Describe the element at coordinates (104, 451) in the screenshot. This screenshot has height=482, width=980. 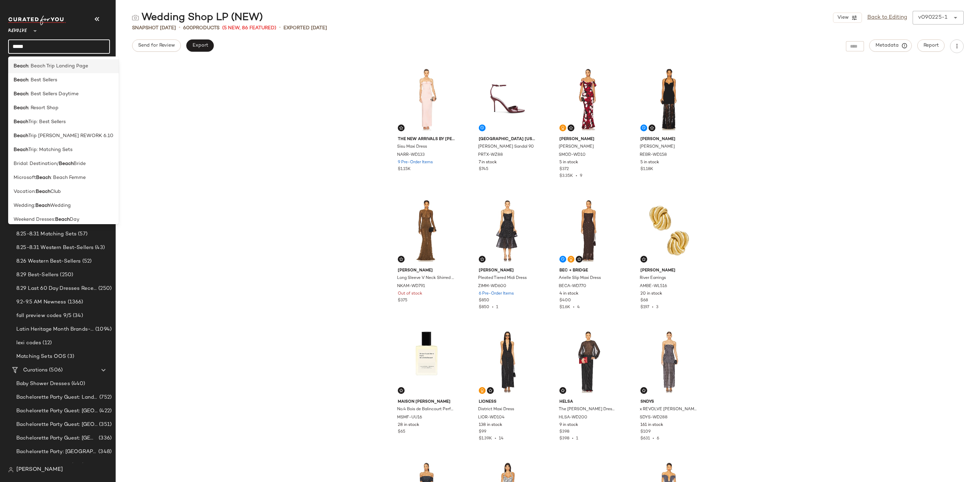
I see `span: (348)` at that location.